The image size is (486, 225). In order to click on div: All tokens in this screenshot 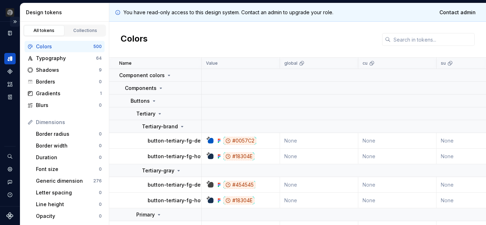, I will do `click(44, 31)`.